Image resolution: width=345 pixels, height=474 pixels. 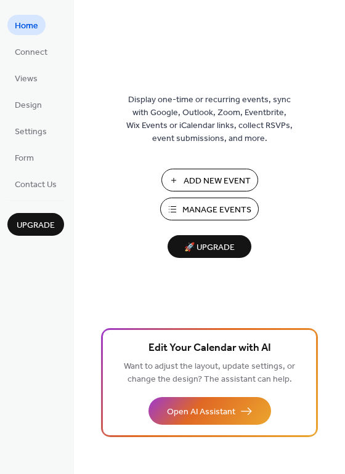 What do you see at coordinates (31, 132) in the screenshot?
I see `span: Settings` at bounding box center [31, 132].